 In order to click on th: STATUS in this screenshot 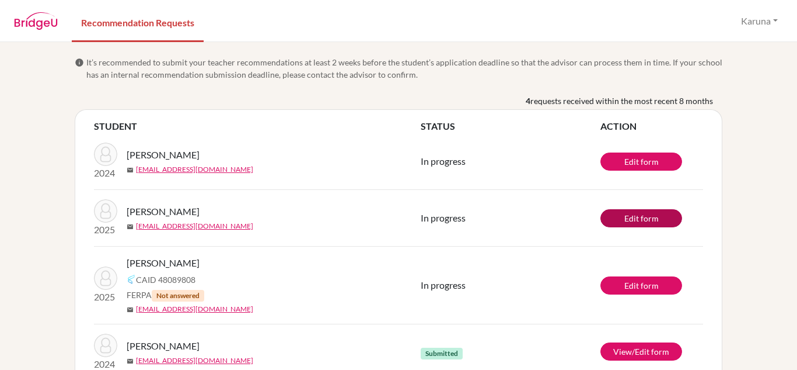, I will do `click(511, 126)`.